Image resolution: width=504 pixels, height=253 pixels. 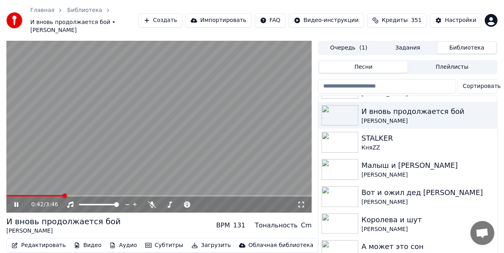 What do you see at coordinates (42, 10) in the screenshot?
I see `a: Главная` at bounding box center [42, 10].